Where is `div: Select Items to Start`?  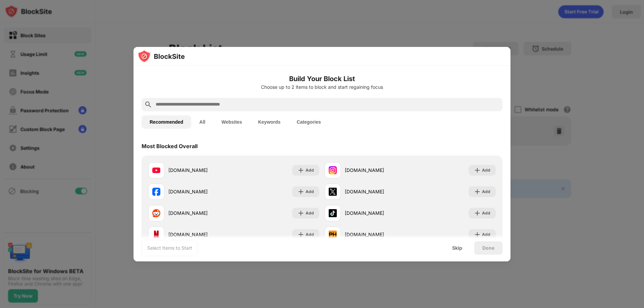 div: Select Items to Start is located at coordinates (170, 248).